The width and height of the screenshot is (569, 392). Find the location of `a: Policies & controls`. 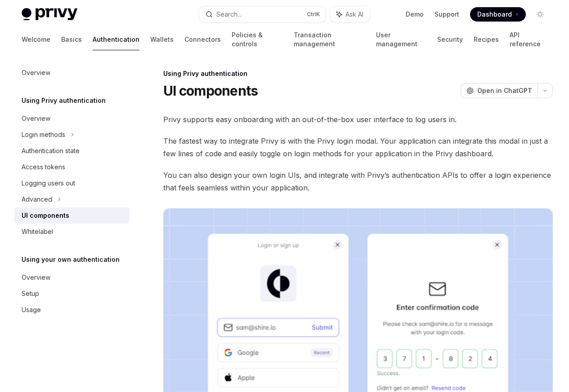

a: Policies & controls is located at coordinates (257, 40).